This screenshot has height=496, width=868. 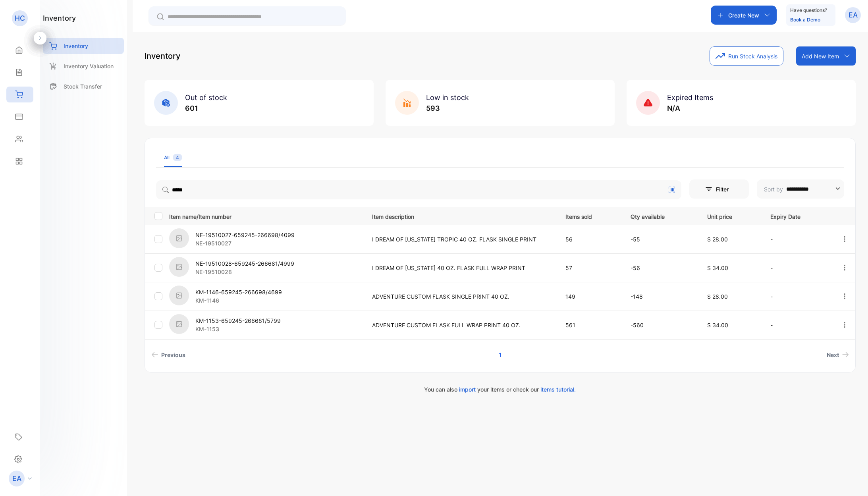 What do you see at coordinates (690, 97) in the screenshot?
I see `span: Expired Items` at bounding box center [690, 97].